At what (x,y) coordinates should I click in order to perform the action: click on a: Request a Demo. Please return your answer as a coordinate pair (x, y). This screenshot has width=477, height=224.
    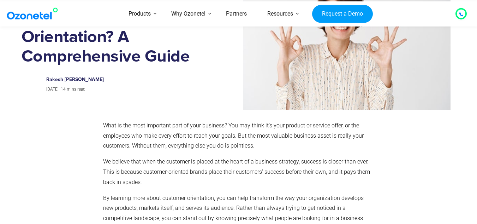
    Looking at the image, I should click on (342, 14).